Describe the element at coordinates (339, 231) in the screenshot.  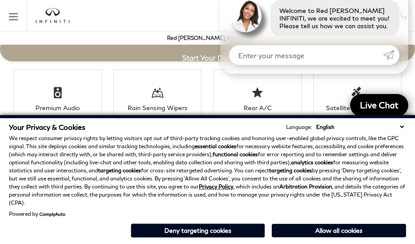
I see `button: Allow all cookies` at that location.